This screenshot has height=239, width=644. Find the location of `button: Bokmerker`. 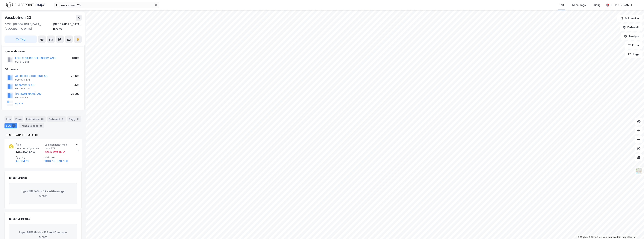

button: Bokmerker is located at coordinates (630, 18).